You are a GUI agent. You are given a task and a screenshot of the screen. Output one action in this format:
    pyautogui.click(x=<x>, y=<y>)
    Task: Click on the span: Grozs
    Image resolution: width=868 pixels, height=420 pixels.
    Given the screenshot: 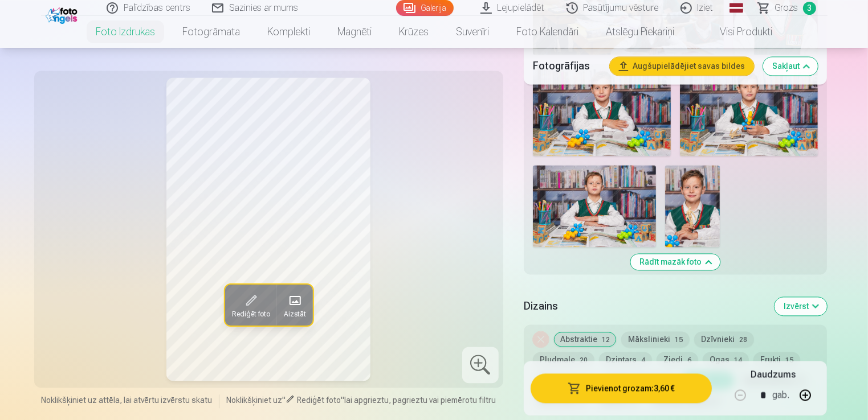 What is the action you would take?
    pyautogui.click(x=787, y=8)
    